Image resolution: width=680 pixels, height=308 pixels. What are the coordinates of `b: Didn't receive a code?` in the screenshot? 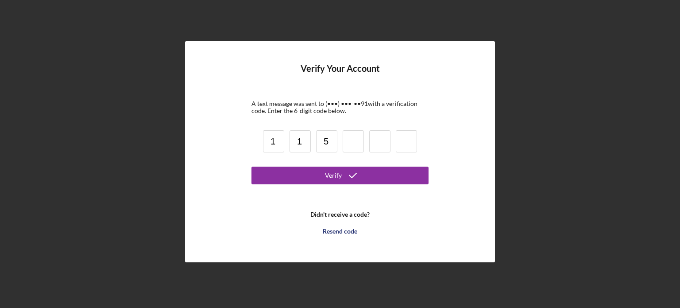 It's located at (340, 214).